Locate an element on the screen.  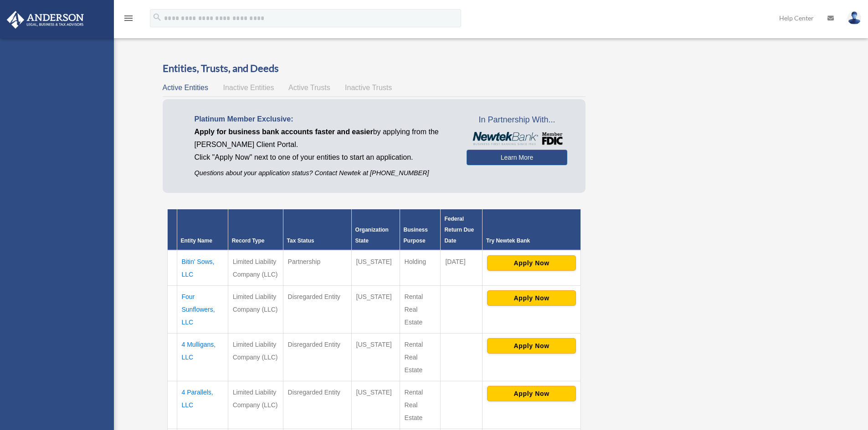
span: Inactive Entities is located at coordinates (248, 88).